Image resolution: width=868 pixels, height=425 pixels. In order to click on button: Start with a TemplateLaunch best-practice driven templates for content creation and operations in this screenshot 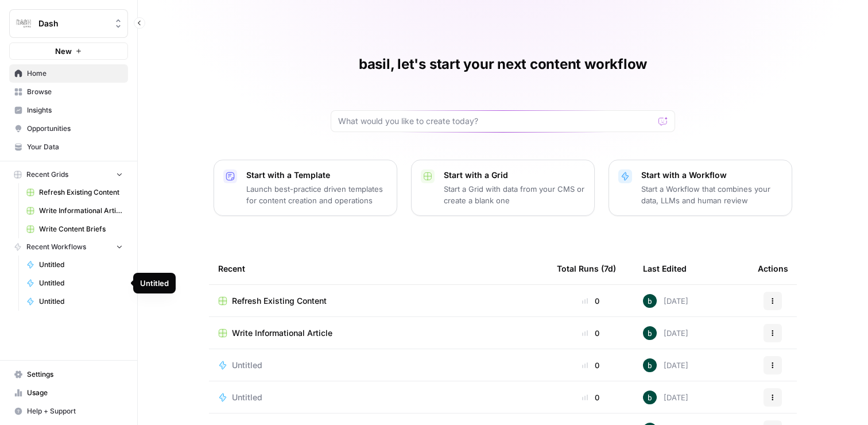, I will do `click(305, 188)`.